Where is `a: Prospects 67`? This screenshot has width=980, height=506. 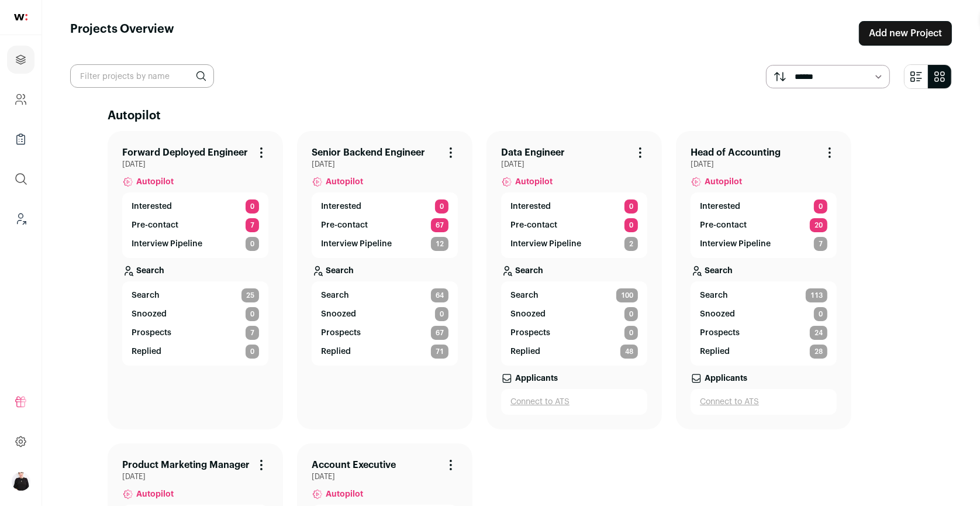 a: Prospects 67 is located at coordinates (385, 333).